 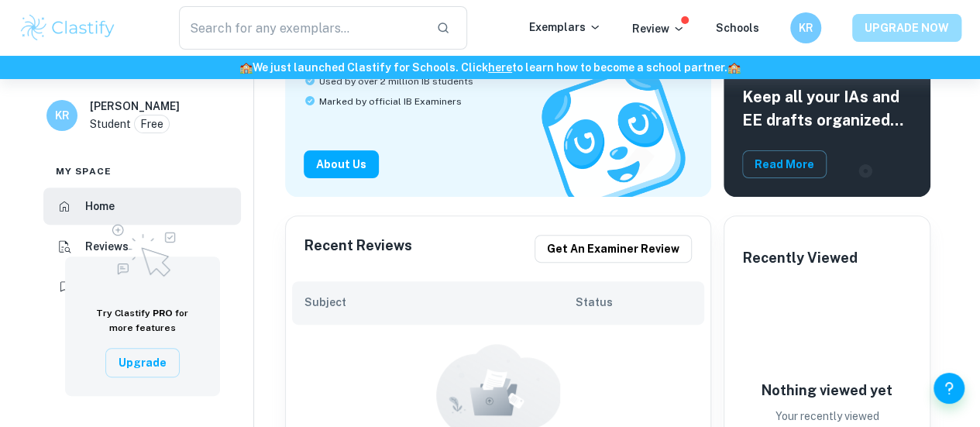 I want to click on span: My space, so click(x=83, y=171).